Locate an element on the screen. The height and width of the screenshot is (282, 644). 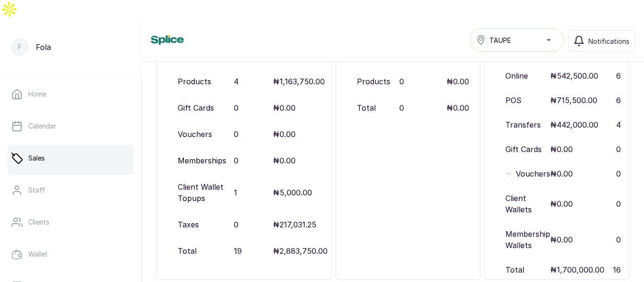
p: ₦715,500.00 is located at coordinates (568, 100).